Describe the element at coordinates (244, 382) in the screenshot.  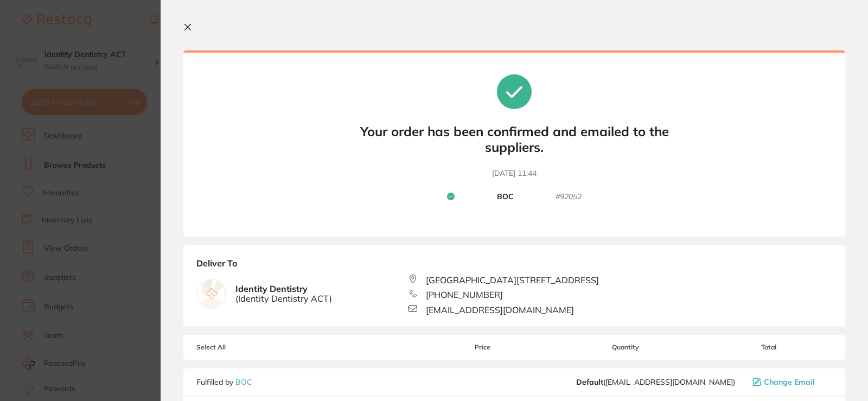
I see `a: BOC` at that location.